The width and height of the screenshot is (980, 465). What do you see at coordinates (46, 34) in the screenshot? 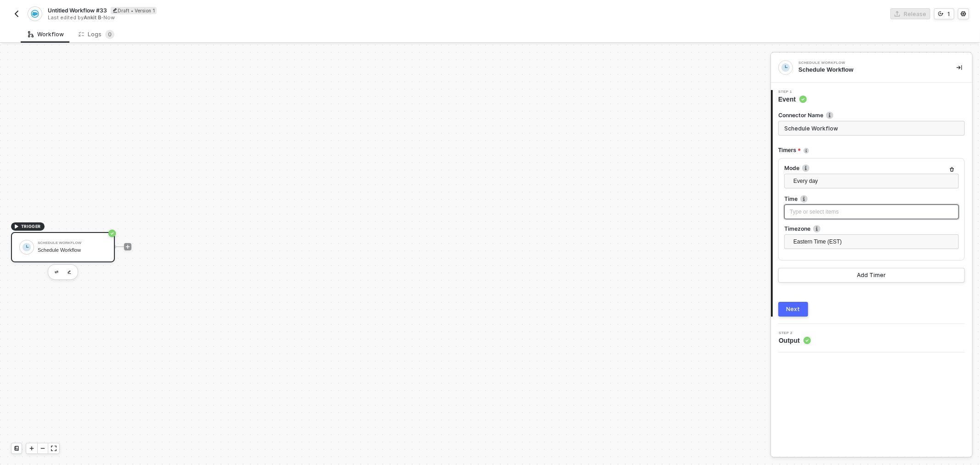
I see `div: Workflow` at bounding box center [46, 34].